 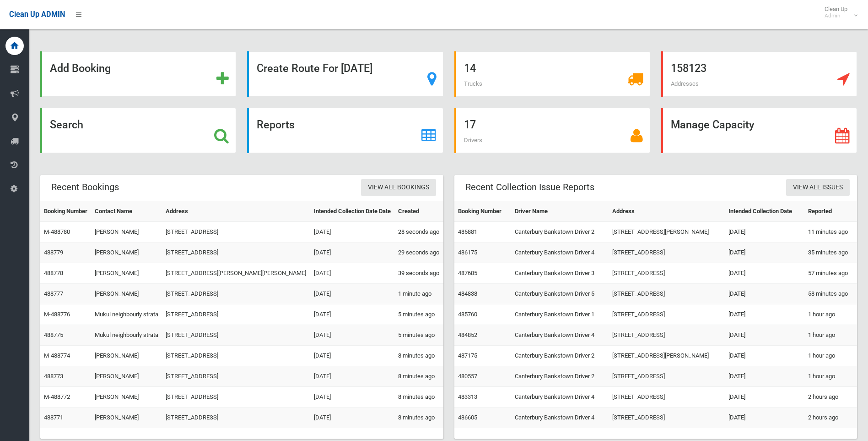 I want to click on a: 487175, so click(x=468, y=355).